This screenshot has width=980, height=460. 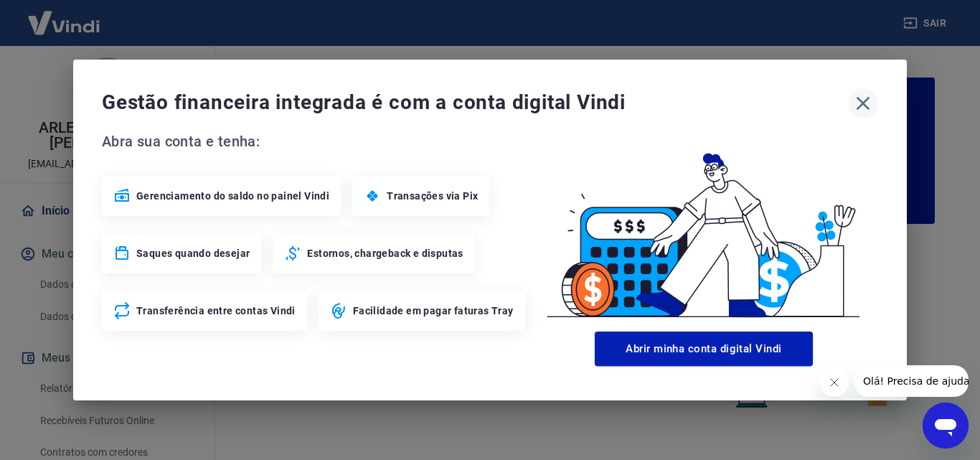 What do you see at coordinates (316, 141) in the screenshot?
I see `span: Abra sua conta e tenha:` at bounding box center [316, 141].